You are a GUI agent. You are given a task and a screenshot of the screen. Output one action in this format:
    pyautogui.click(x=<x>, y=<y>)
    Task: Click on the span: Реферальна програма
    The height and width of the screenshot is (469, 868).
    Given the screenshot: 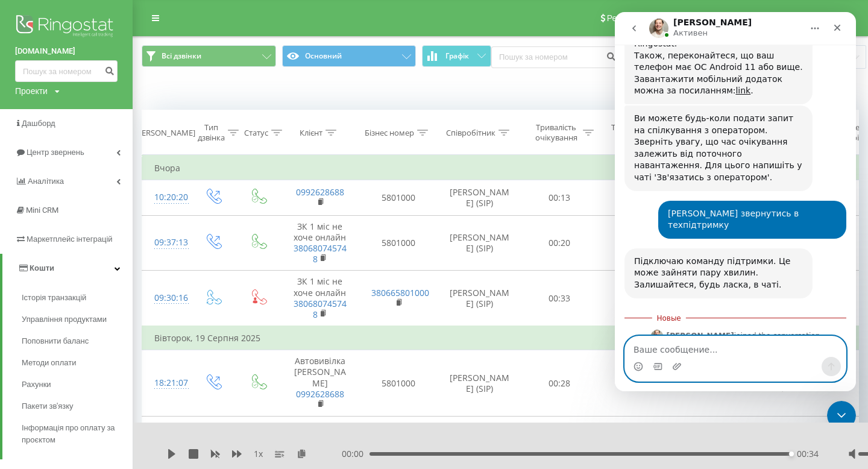 What is the action you would take?
    pyautogui.click(x=651, y=18)
    